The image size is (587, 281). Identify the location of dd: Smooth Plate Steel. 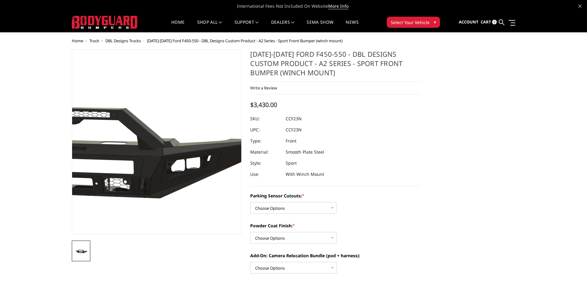
(305, 152).